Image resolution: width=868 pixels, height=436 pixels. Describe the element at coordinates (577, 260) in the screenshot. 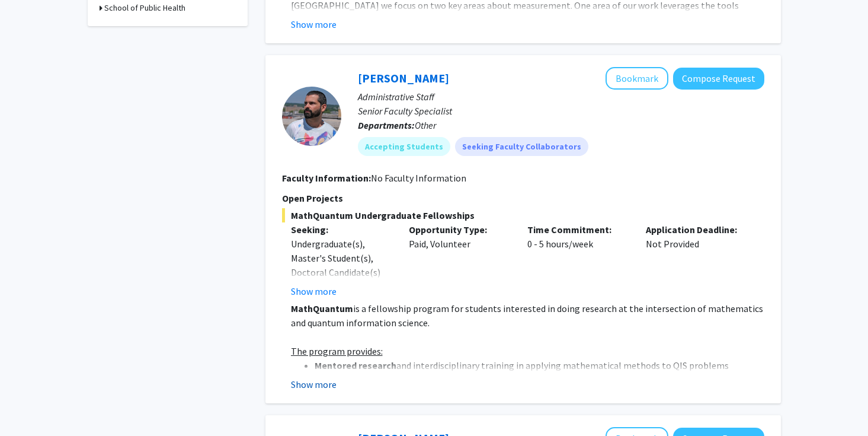

I see `div: 0 - 5 hours/week` at that location.